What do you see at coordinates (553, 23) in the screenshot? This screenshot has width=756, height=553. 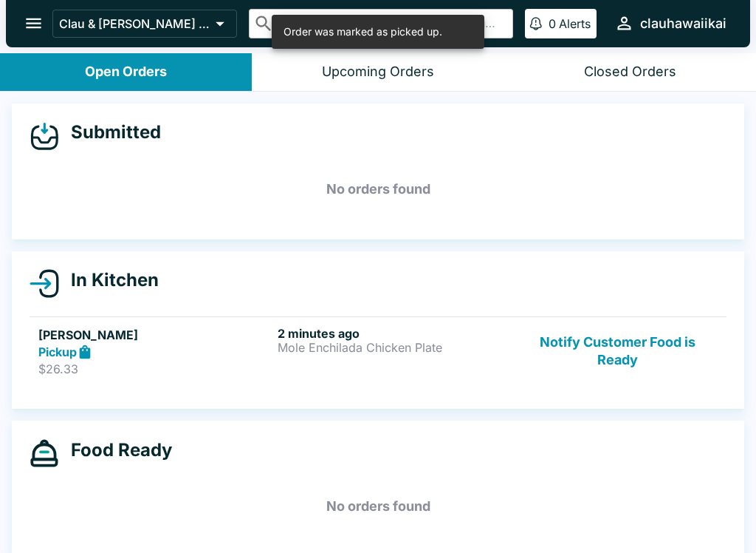 I see `p: 0` at bounding box center [553, 23].